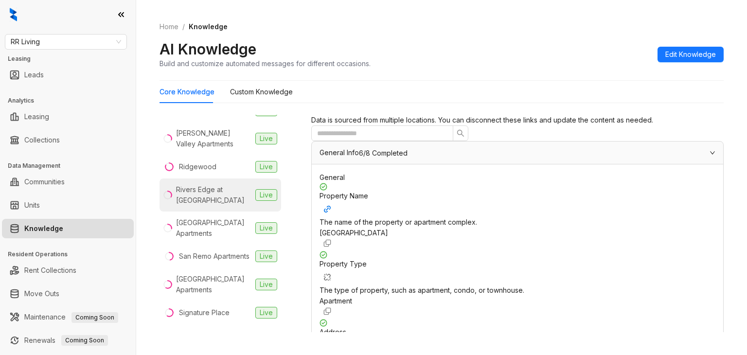 The width and height of the screenshot is (747, 355). I want to click on span: Edit Knowledge, so click(691, 54).